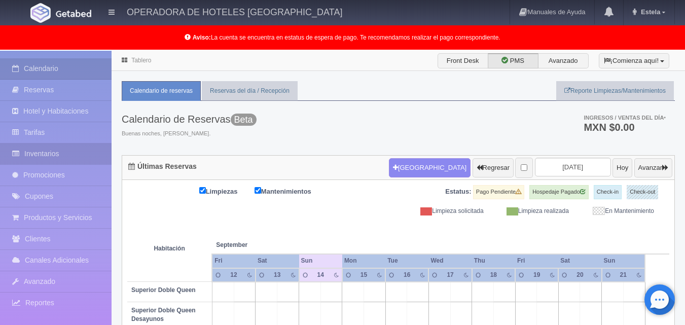  Describe the element at coordinates (162, 166) in the screenshot. I see `h4: Últimas Reservas` at that location.